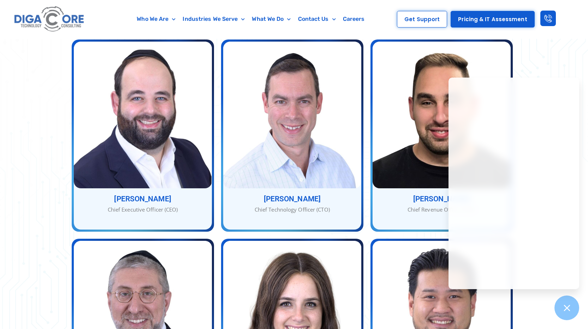 This screenshot has width=588, height=329. Describe the element at coordinates (292, 115) in the screenshot. I see `img: Nathan Berger - Chief Technology Officer (CTO)` at that location.